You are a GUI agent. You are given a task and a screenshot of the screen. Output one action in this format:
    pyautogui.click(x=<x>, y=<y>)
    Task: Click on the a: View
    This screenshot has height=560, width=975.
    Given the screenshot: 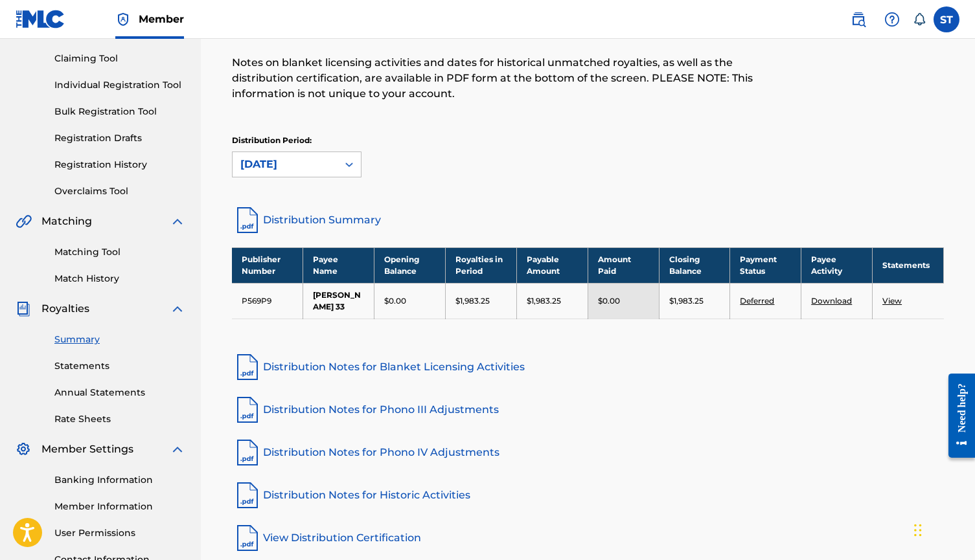 What is the action you would take?
    pyautogui.click(x=892, y=301)
    